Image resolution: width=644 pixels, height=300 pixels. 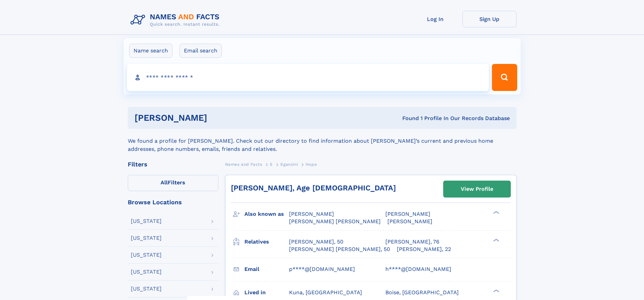 I want to click on input: search input, so click(x=308, y=77).